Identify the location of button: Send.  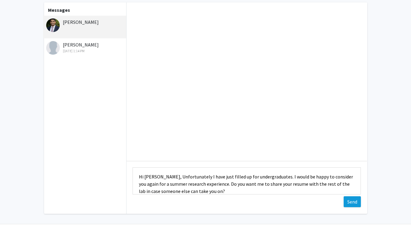
(352, 202).